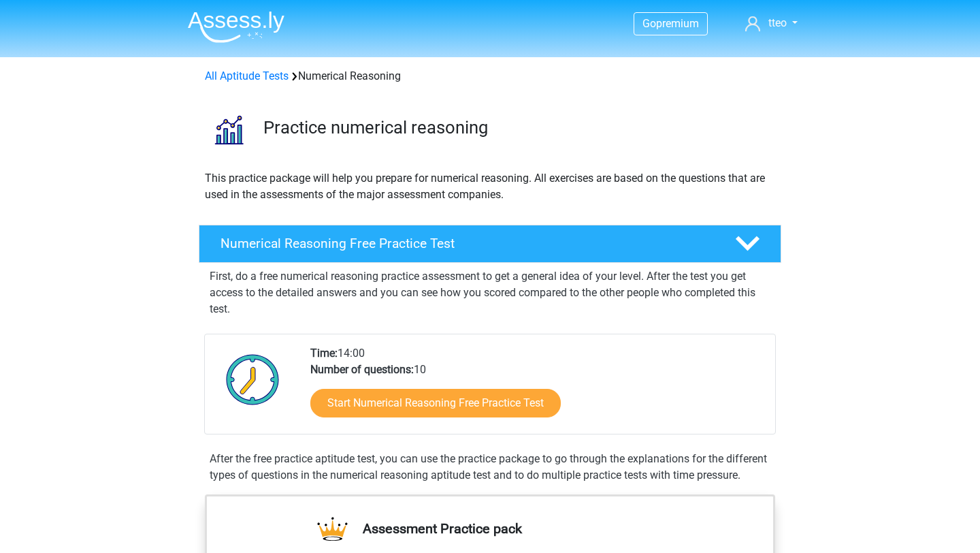 This screenshot has height=553, width=980. What do you see at coordinates (771, 23) in the screenshot?
I see `a: tteo` at bounding box center [771, 23].